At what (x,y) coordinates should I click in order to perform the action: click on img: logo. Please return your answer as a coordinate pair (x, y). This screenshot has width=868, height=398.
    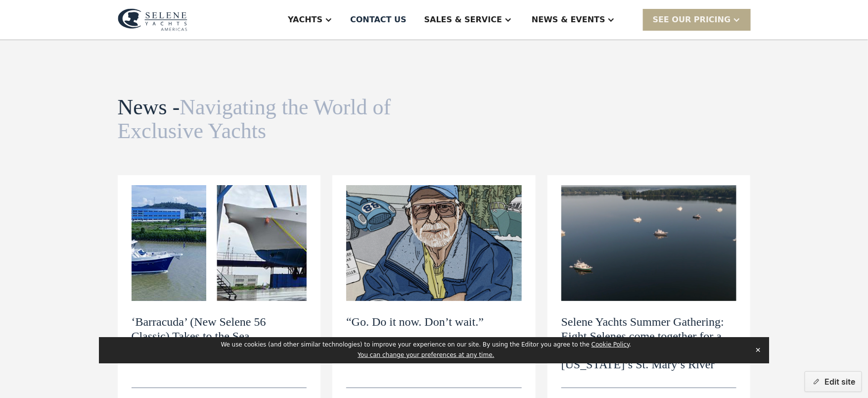
    Looking at the image, I should click on (152, 20).